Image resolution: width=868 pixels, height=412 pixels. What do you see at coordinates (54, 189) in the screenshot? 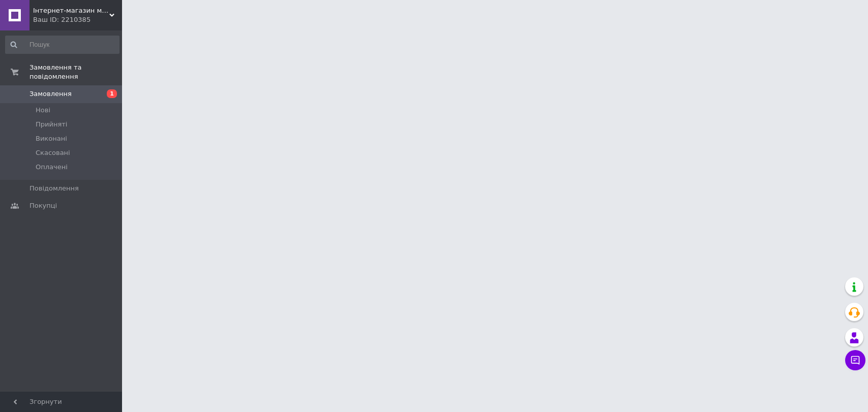
I see `span: Повідомлення` at bounding box center [54, 189].